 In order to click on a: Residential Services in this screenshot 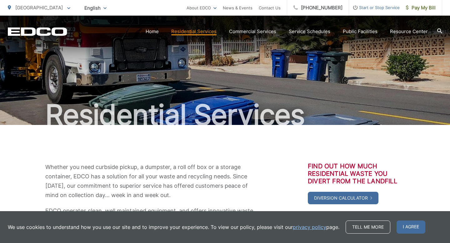, I will do `click(194, 32)`.